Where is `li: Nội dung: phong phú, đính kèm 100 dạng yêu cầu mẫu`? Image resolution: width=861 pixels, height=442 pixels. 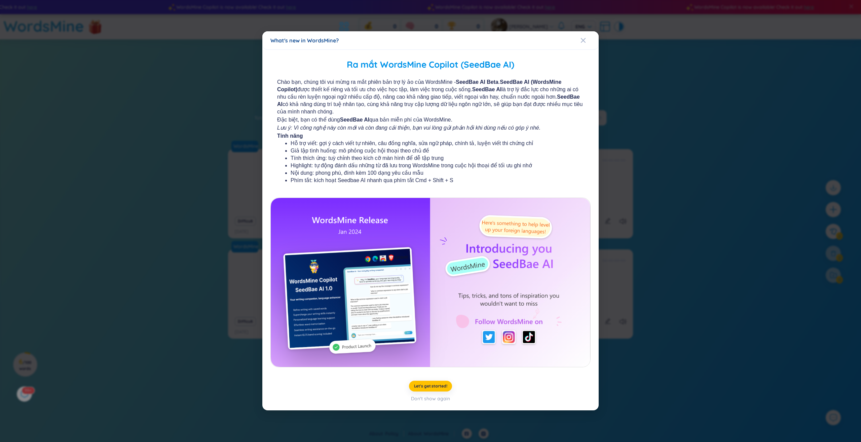 li: Nội dung: phong phú, đính kèm 100 dạng yêu cầu mẫu is located at coordinates (430, 173).